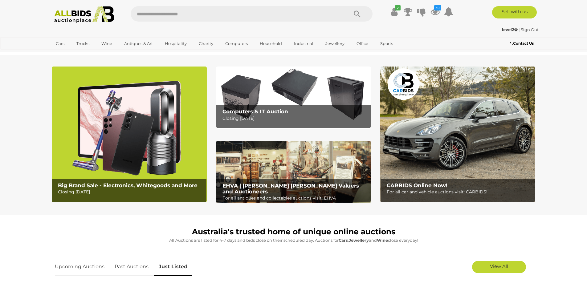  Describe the element at coordinates (128, 186) in the screenshot. I see `b: Big Brand Sale - Electronics, Whitegoods and More` at that location.